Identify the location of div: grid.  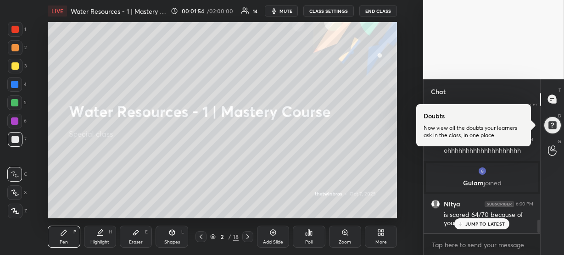
(482, 169).